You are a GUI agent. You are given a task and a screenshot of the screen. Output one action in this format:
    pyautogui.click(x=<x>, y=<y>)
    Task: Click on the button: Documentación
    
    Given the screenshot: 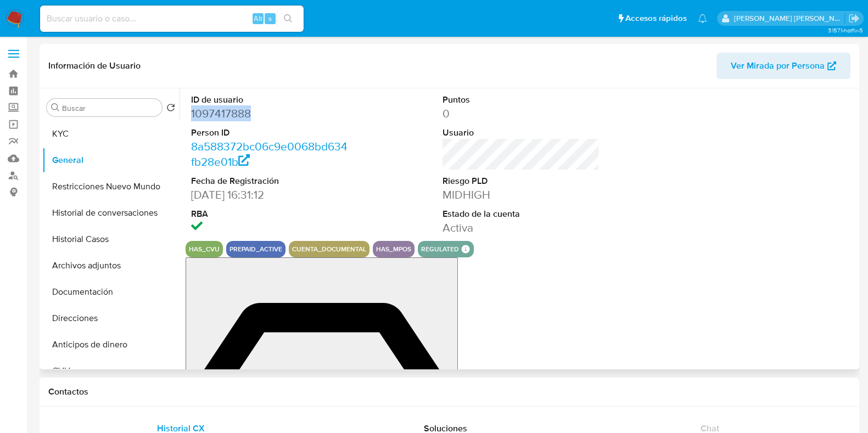 What is the action you would take?
    pyautogui.click(x=111, y=292)
    